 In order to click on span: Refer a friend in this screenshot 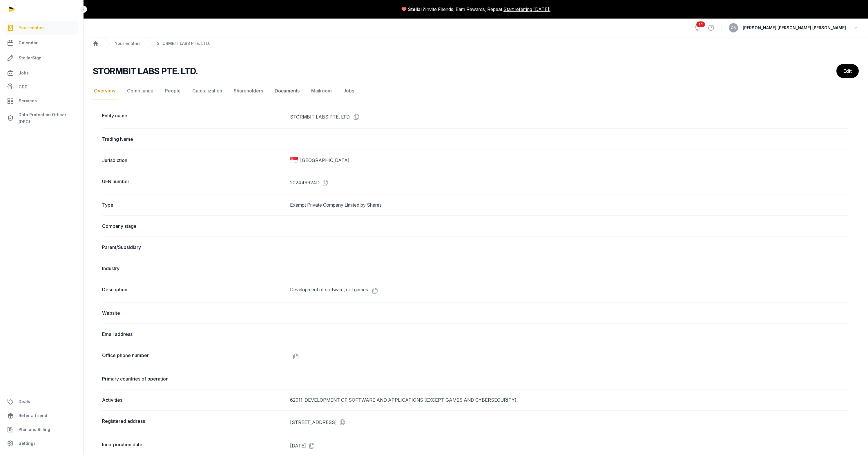, I will do `click(32, 416)`.